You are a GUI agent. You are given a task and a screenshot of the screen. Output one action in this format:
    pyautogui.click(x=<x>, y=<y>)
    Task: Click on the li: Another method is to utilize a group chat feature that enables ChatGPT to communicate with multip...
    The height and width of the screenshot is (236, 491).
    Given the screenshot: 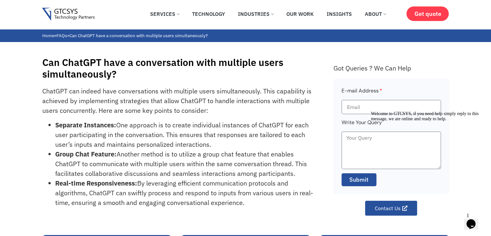 What is the action you would take?
    pyautogui.click(x=187, y=164)
    